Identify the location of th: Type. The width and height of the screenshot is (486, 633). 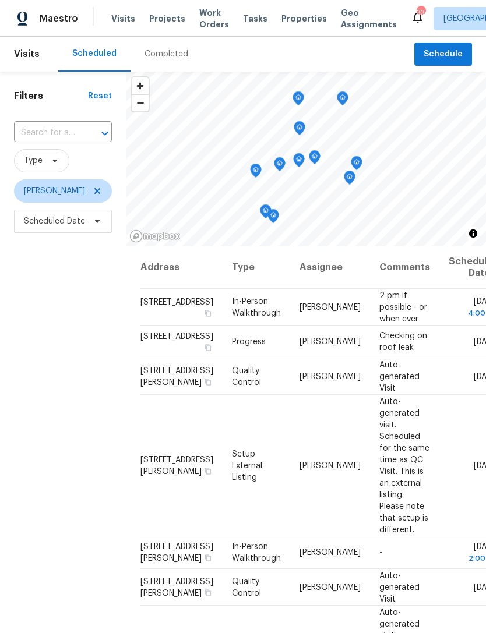
(256, 267).